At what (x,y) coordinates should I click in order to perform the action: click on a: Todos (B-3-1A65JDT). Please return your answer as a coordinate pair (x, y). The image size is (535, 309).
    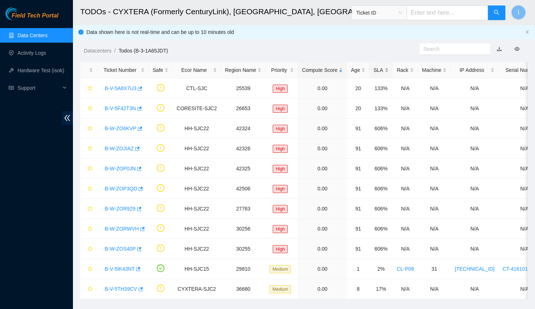
    Looking at the image, I should click on (143, 51).